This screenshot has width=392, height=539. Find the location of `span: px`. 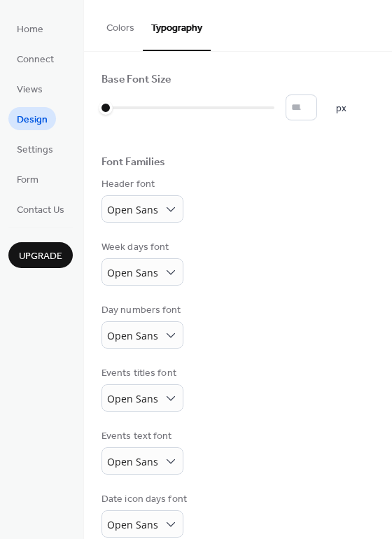

span: px is located at coordinates (341, 109).